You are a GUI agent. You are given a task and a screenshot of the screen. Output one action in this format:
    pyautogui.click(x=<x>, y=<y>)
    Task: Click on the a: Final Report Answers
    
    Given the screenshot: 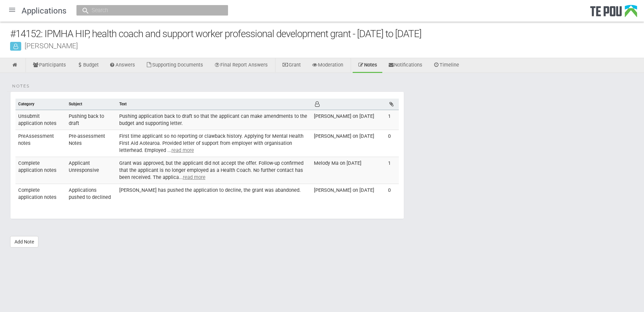 What is the action you would take?
    pyautogui.click(x=241, y=66)
    